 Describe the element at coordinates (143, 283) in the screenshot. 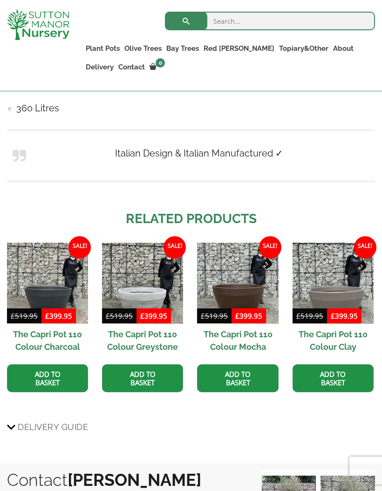

I see `img: The Capri Pot 110 Colour Greystone` at that location.